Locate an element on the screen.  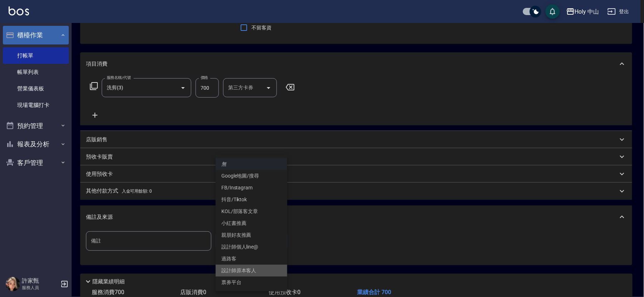
li: 票券平台 is located at coordinates (251, 282).